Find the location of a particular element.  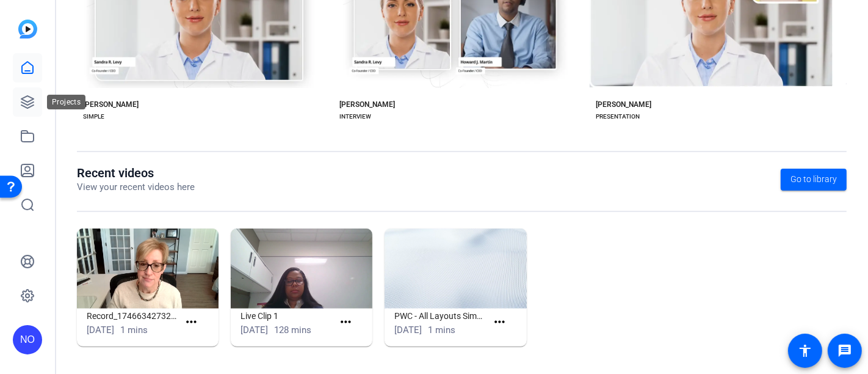

h1: Live Clip 1 is located at coordinates (286, 316).